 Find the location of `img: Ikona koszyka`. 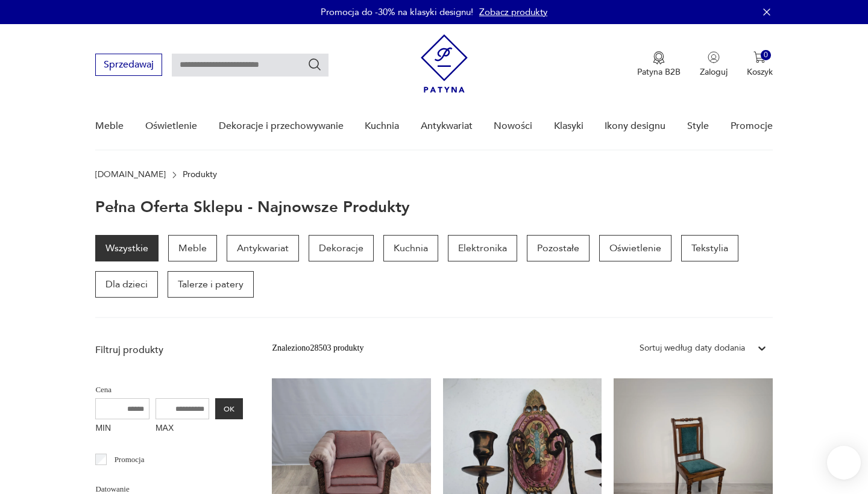

img: Ikona koszyka is located at coordinates (759, 57).